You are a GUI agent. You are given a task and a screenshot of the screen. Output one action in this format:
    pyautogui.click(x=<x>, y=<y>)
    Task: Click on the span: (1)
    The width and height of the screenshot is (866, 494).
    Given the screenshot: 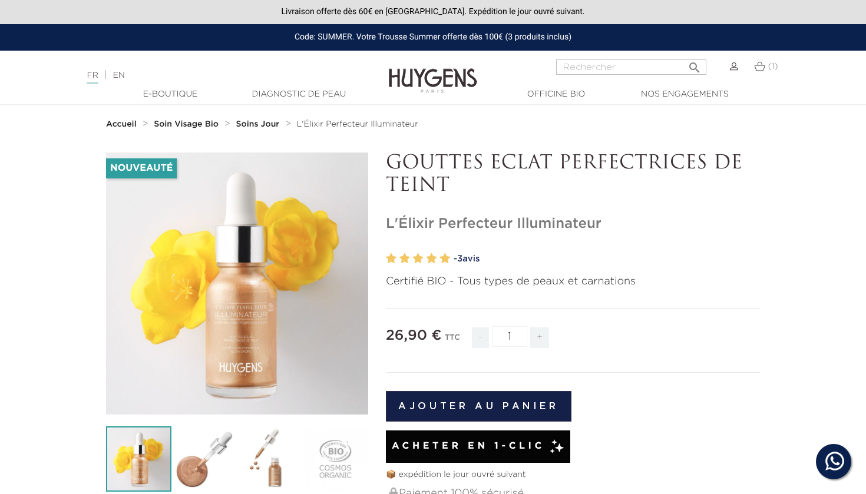 What is the action you would take?
    pyautogui.click(x=773, y=67)
    